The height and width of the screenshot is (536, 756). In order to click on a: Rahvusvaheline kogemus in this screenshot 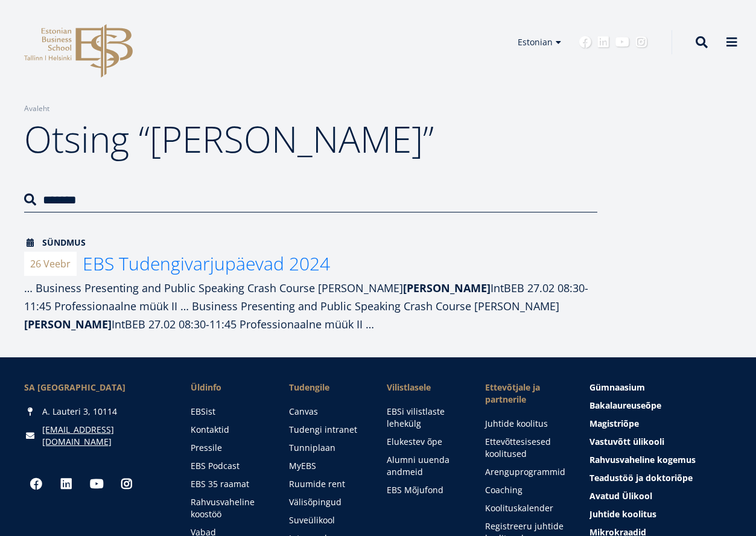, I will do `click(661, 460)`.